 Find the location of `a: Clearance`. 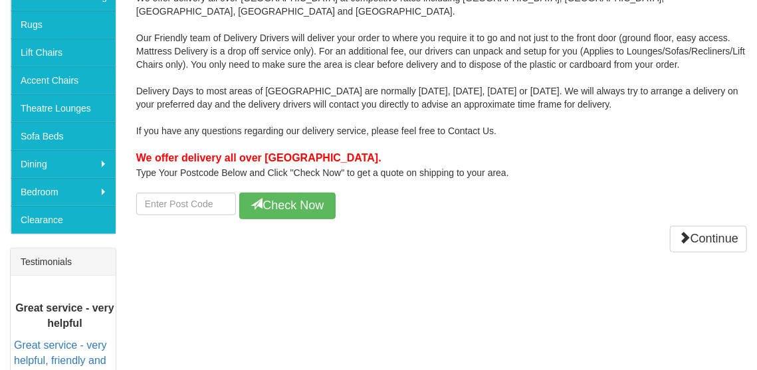

a: Clearance is located at coordinates (63, 220).